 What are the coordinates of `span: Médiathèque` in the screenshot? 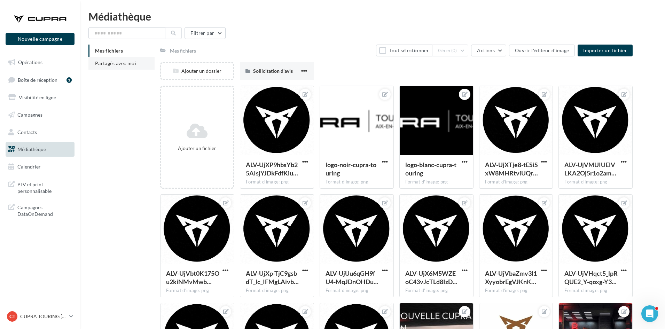 It's located at (32, 149).